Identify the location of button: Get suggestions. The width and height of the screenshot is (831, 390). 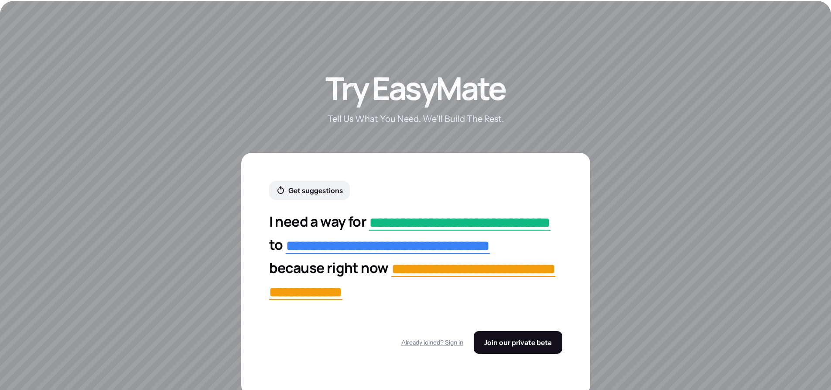
(309, 190).